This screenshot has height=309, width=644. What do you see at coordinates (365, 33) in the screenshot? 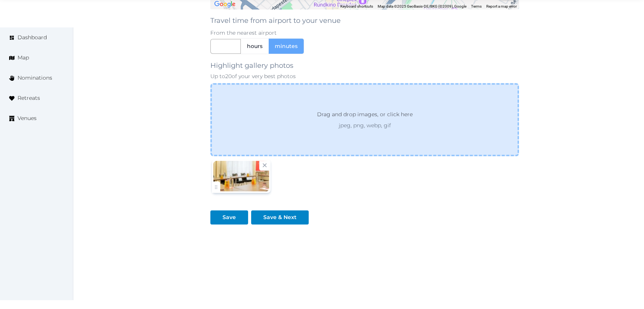
I see `p: From the nearest airport` at bounding box center [365, 33].